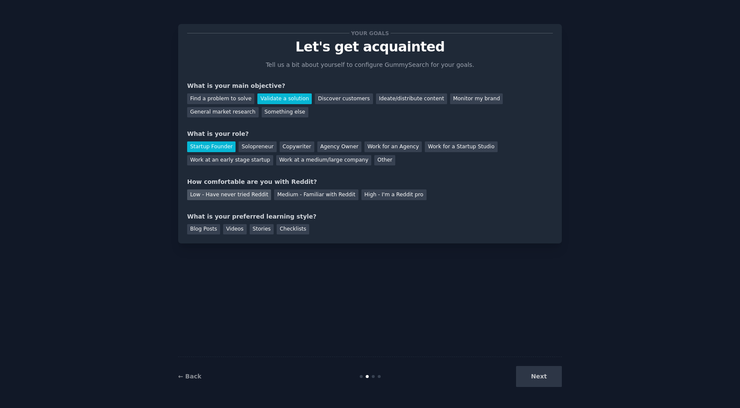 Image resolution: width=740 pixels, height=408 pixels. I want to click on div: General market research, so click(223, 112).